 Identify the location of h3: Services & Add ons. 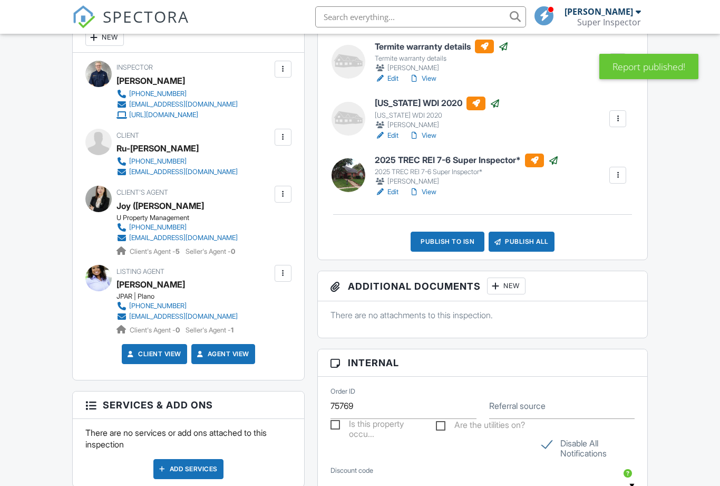
(188, 405).